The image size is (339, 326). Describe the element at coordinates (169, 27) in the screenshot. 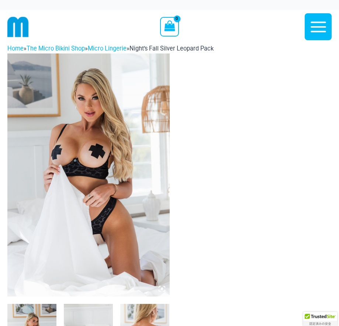

I see `a: View Shopping Cart, empty` at that location.